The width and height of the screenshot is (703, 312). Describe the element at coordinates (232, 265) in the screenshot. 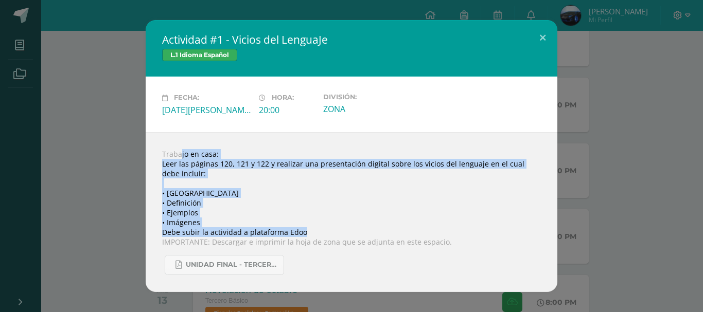

I see `span: UNIDAD FINAL - TERCERO BASICO A-B-C.pdf` at that location.